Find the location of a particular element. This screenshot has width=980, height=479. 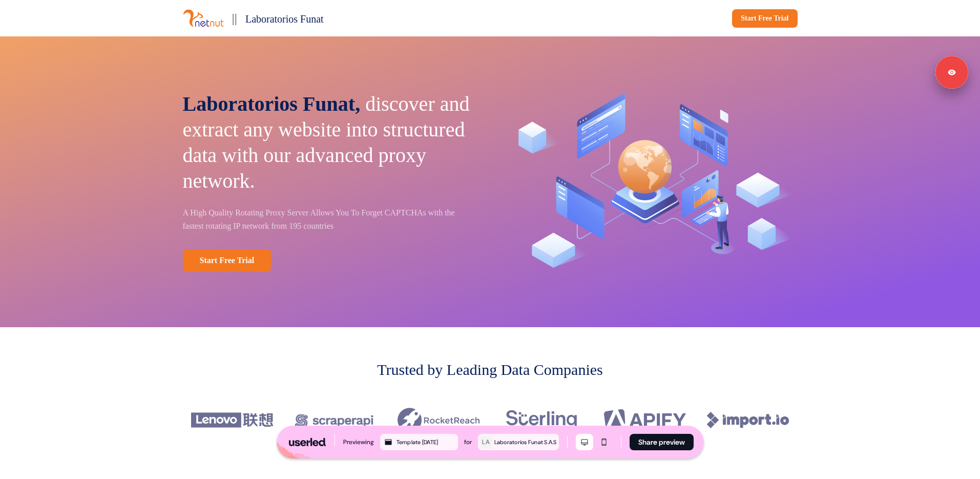

button: Mobile mode is located at coordinates (605, 442).